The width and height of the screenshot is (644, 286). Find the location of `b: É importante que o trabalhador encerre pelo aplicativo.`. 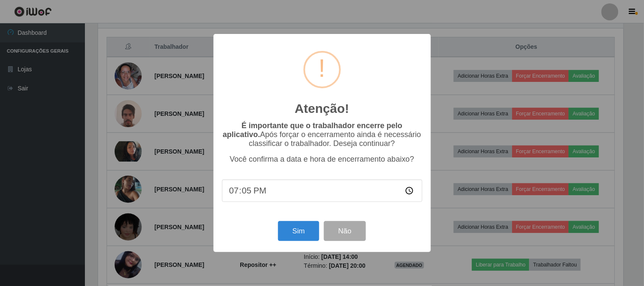

b: É importante que o trabalhador encerre pelo aplicativo. is located at coordinates (312, 130).